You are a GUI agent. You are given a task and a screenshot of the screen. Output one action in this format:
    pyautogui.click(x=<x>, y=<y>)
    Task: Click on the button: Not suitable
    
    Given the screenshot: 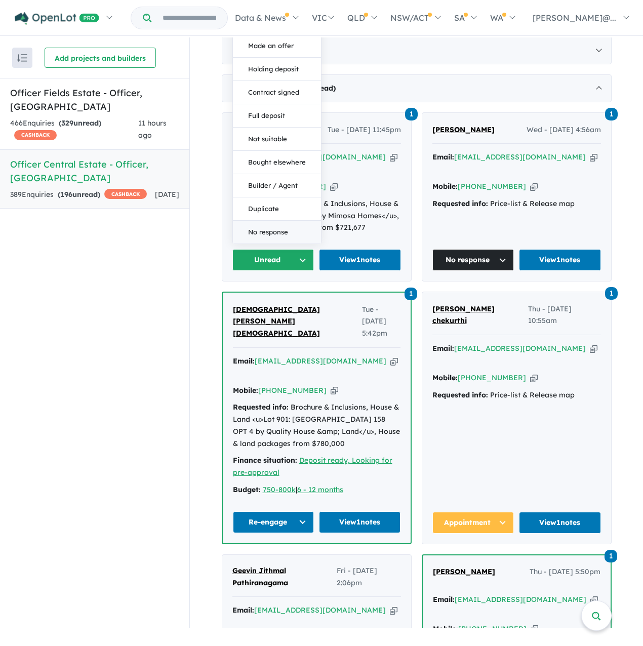 What is the action you would take?
    pyautogui.click(x=277, y=139)
    